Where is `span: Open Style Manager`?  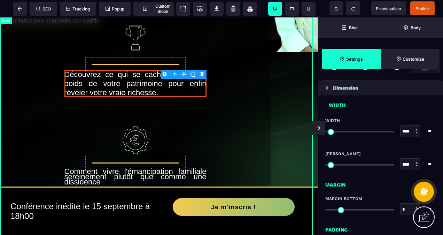
span: Open Style Manager is located at coordinates (410, 59).